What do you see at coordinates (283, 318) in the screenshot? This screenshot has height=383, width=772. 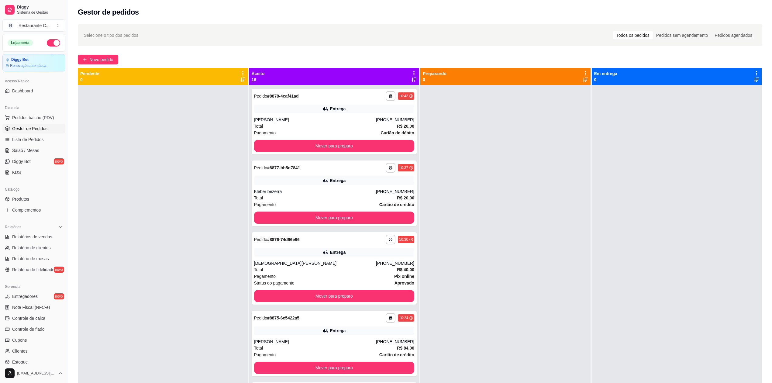 I see `strong: # 8875-6e5422a5` at bounding box center [283, 318].